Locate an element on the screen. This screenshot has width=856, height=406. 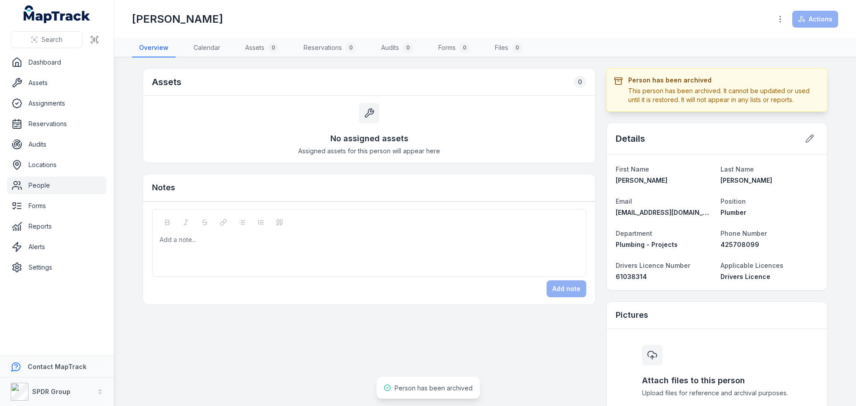
h3: No assigned assets is located at coordinates (369, 139).